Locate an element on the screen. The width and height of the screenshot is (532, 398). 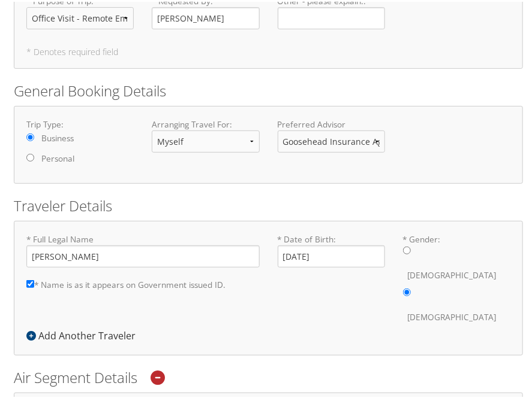
h5: * Denotes required field is located at coordinates (268, 50).